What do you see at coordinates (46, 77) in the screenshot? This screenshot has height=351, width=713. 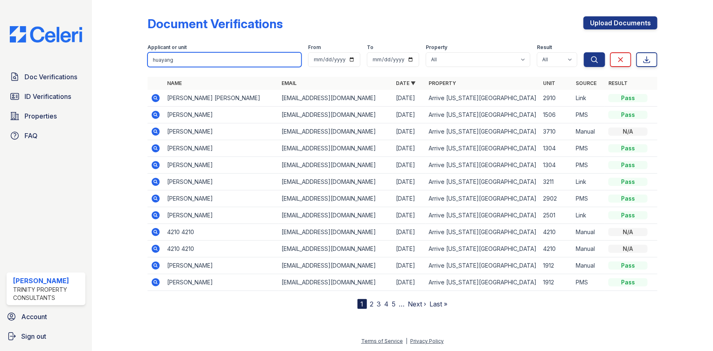 I see `a: Doc Verifications` at bounding box center [46, 77].